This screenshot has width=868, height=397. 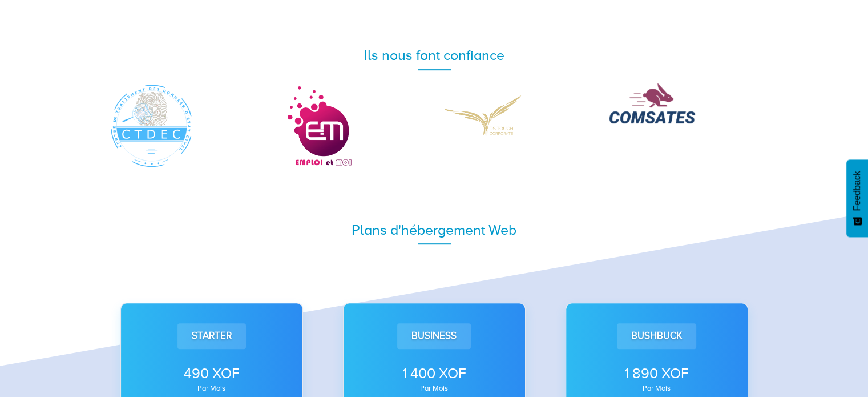 What do you see at coordinates (858, 191) in the screenshot?
I see `span: Feedback` at bounding box center [858, 191].